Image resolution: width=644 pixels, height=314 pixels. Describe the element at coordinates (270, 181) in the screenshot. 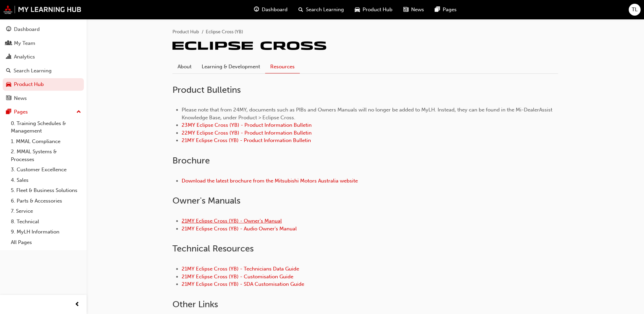

I see `a: Download the latest brochure from the Mitsubishi Motors Australia website` at that location.